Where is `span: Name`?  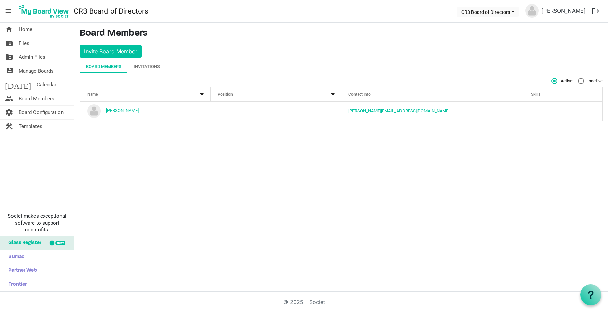
span: Name is located at coordinates (92, 94).